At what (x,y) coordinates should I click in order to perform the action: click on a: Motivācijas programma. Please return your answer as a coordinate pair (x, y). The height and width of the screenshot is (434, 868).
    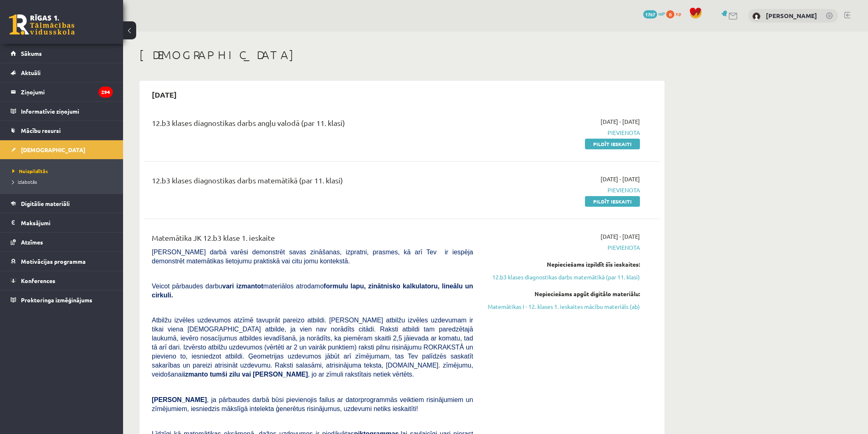
    Looking at the image, I should click on (61, 261).